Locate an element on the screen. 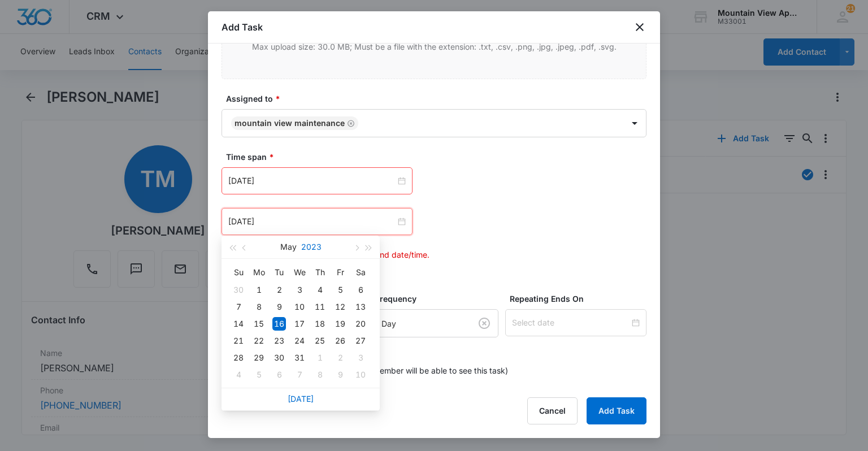 The image size is (868, 451). td: 2023-05-18 is located at coordinates (320, 324).